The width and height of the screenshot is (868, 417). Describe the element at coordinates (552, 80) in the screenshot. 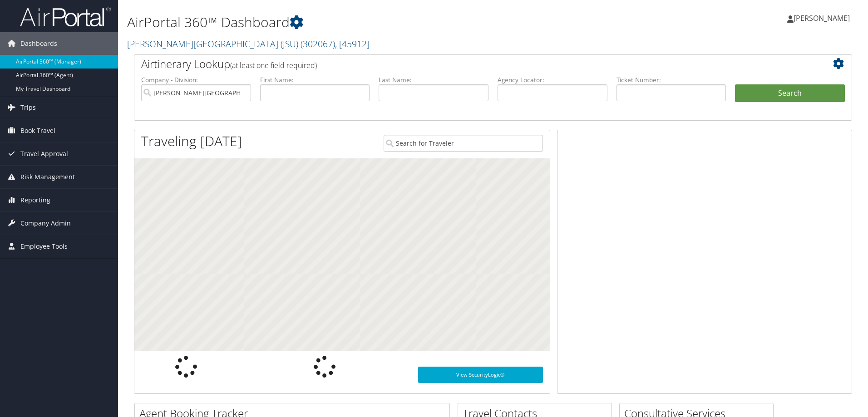

I see `label: Agency Locator:` at that location.